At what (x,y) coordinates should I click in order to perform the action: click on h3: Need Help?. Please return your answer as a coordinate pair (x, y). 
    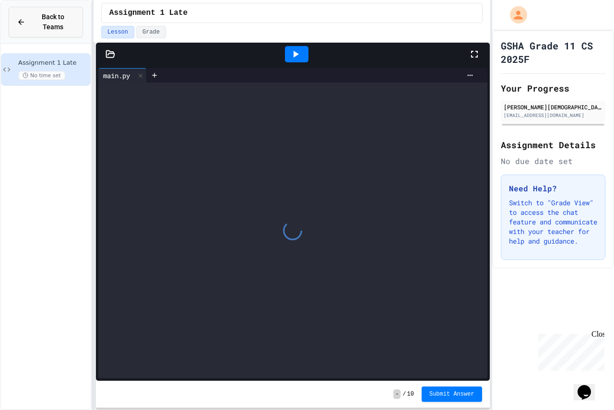
    Looking at the image, I should click on (553, 188).